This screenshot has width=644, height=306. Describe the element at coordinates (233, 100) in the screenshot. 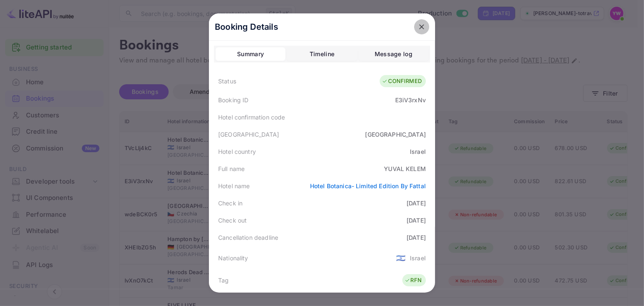

I see `div: Booking ID` at that location.